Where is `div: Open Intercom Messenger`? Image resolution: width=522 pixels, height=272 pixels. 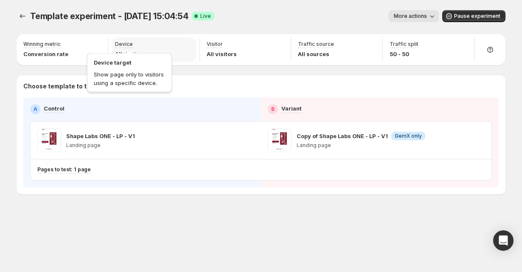 div: Open Intercom Messenger is located at coordinates (504, 240).